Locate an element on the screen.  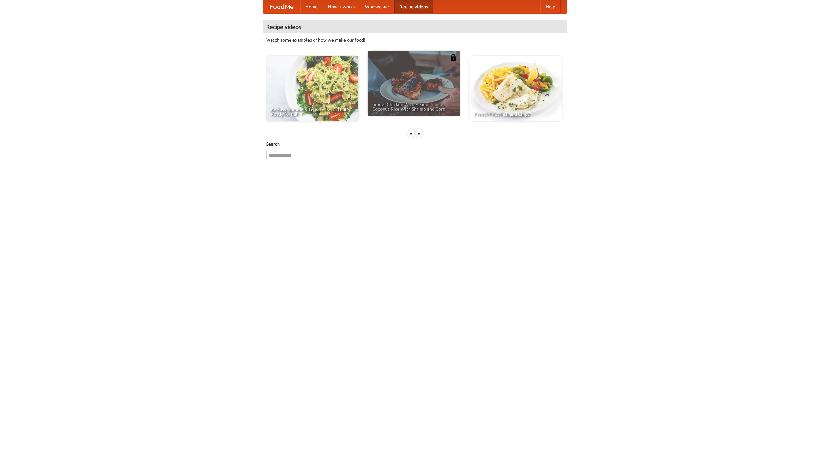
p: Watch some examples of how we make our food! is located at coordinates (415, 40).